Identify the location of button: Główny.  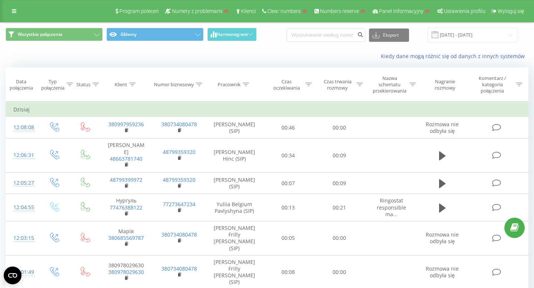
(155, 34).